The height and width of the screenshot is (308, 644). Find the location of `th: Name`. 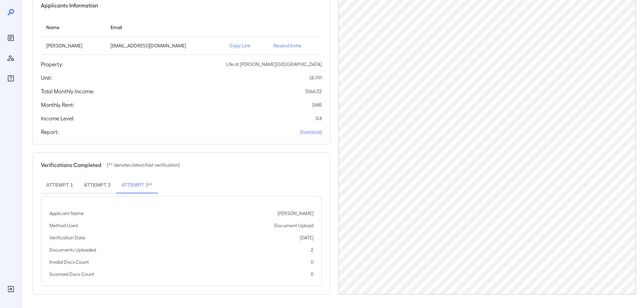

th: Name is located at coordinates (73, 27).